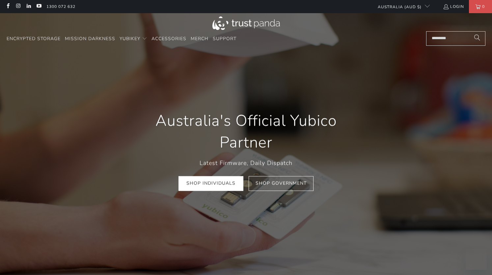 Image resolution: width=492 pixels, height=275 pixels. What do you see at coordinates (281, 184) in the screenshot?
I see `a: Shop Government` at bounding box center [281, 184].